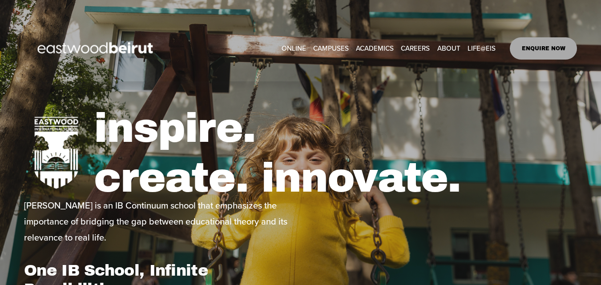 This screenshot has width=601, height=285. I want to click on span: ABOUT, so click(449, 48).